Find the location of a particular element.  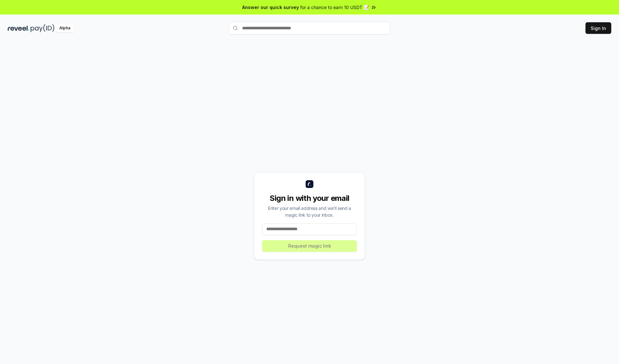

div: Enter your email address and we’ll send a magic link to your inbox. is located at coordinates (310, 211).